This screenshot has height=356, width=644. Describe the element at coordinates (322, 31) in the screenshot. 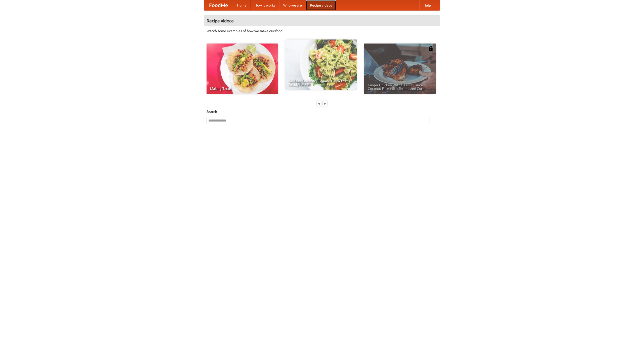

I see `p: Watch some examples of how we make our food!` at that location.